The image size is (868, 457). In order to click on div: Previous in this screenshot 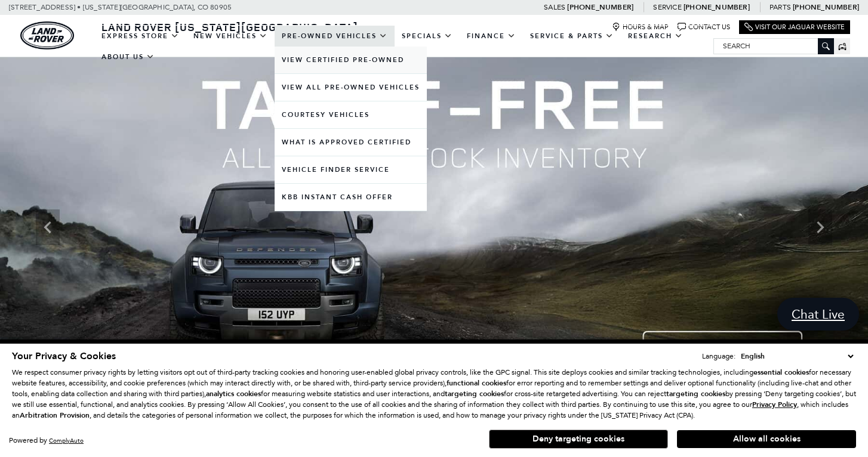, I will do `click(48, 227)`.